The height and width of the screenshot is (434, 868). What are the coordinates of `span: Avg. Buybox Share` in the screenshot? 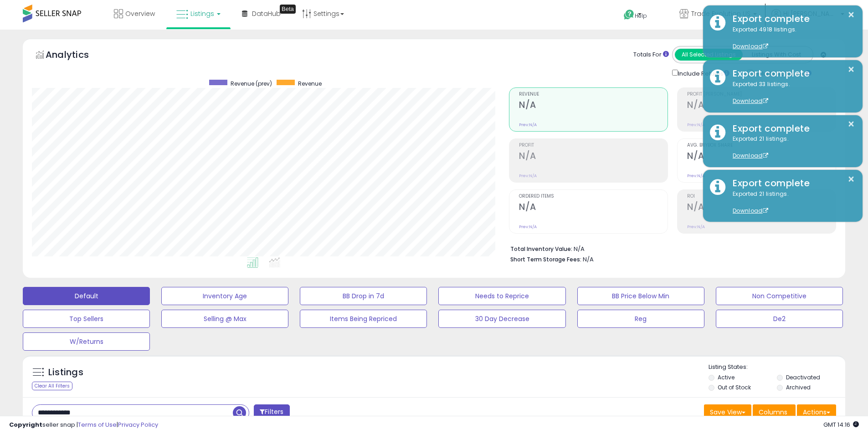 It's located at (761, 145).